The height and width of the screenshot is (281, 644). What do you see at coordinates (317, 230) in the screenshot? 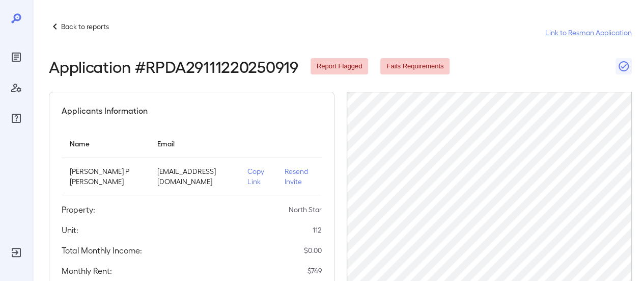
I see `p: 112` at bounding box center [317, 230].